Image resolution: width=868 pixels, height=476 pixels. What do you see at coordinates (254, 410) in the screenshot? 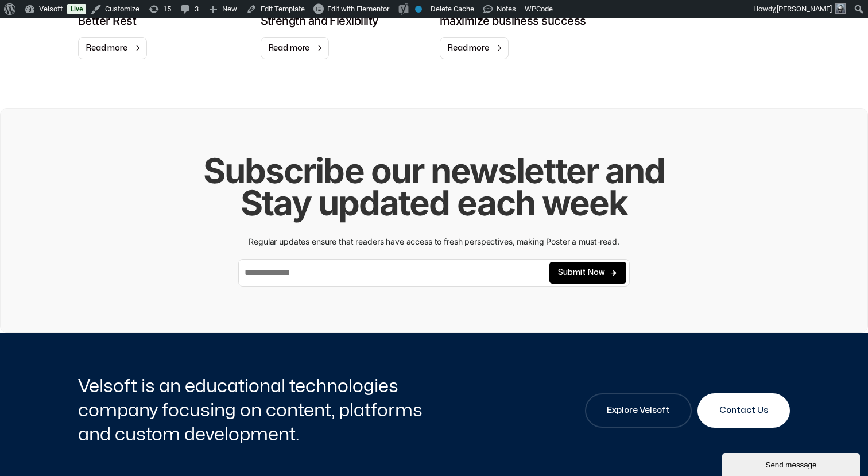
I see `h2: Velsoft is an educational technologies company focusing on content, platforms and custom developm...` at bounding box center [254, 410].